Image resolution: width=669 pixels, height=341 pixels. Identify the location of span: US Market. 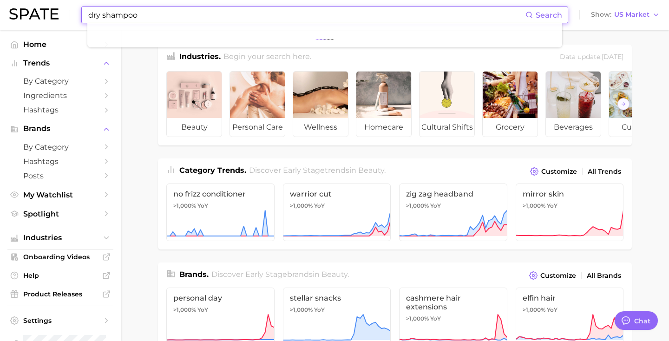
(631, 14).